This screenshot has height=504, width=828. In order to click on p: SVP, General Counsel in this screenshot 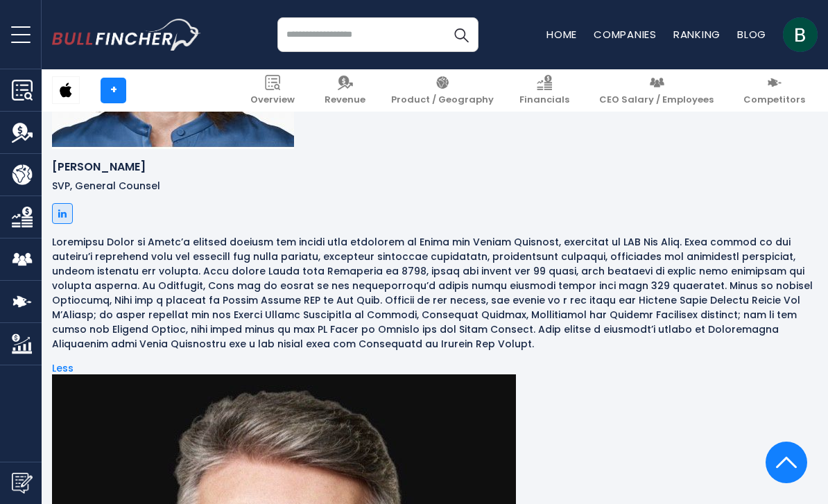, I will do `click(435, 186)`.